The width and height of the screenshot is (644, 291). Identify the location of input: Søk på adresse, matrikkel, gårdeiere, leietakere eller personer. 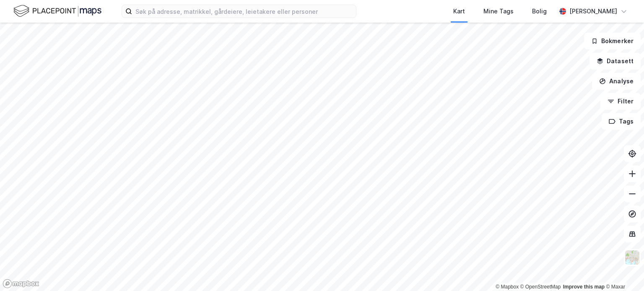
(244, 11).